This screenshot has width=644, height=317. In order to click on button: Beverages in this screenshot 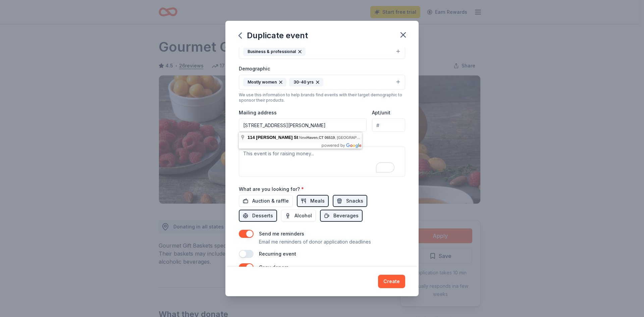, I will do `click(341, 216)`.